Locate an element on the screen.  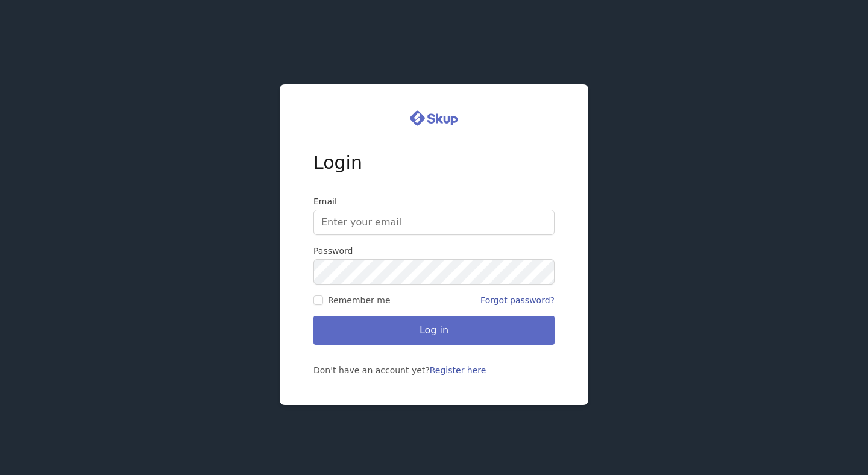
a: Register here is located at coordinates (458, 370).